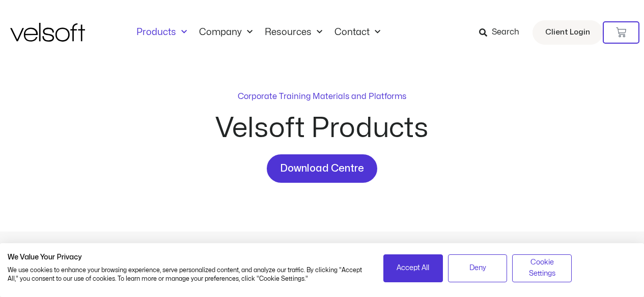 This screenshot has height=297, width=644. I want to click on span: Accept All, so click(413, 269).